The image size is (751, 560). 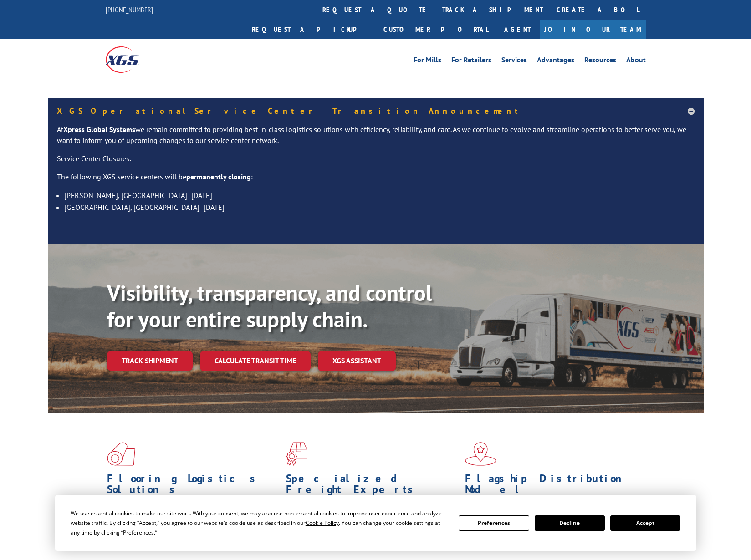 What do you see at coordinates (376, 181) in the screenshot?
I see `p: The following XGS service centers will be :` at bounding box center [376, 181].